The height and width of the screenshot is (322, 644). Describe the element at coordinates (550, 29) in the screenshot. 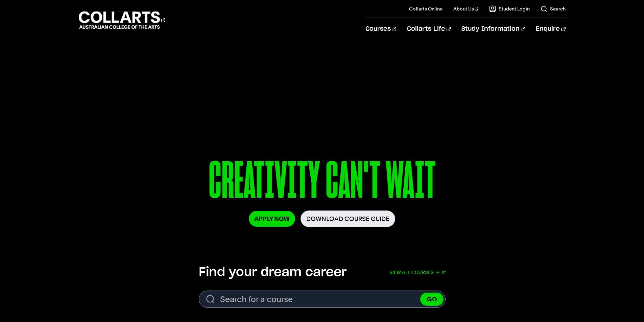

I see `a: Enquire` at that location.